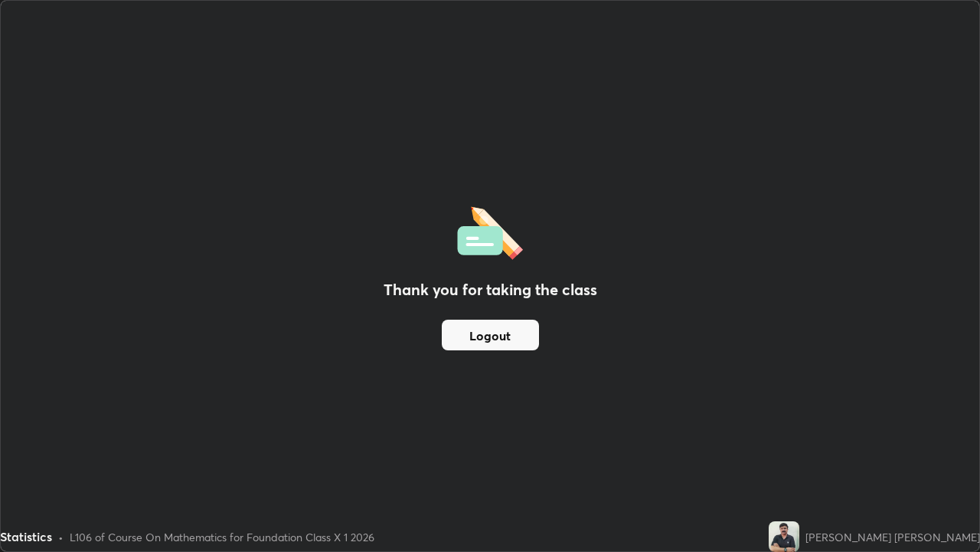 The image size is (980, 552). I want to click on img: offlineFeedback.1438e8b3.svg, so click(490, 231).